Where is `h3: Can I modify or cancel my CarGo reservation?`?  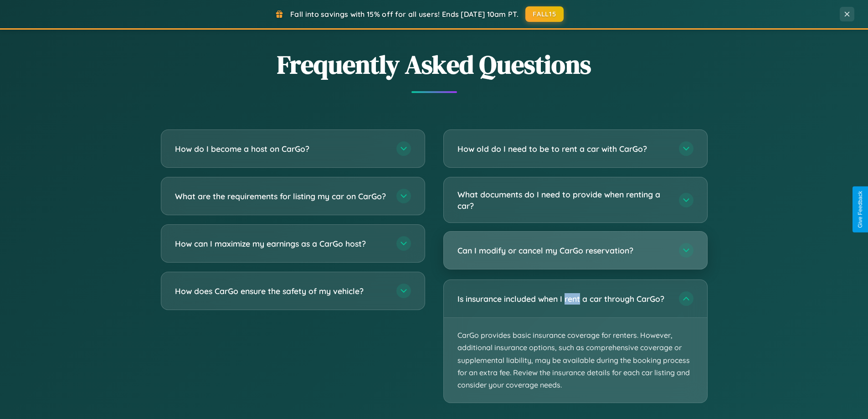 h3: Can I modify or cancel my CarGo reservation? is located at coordinates (564, 250).